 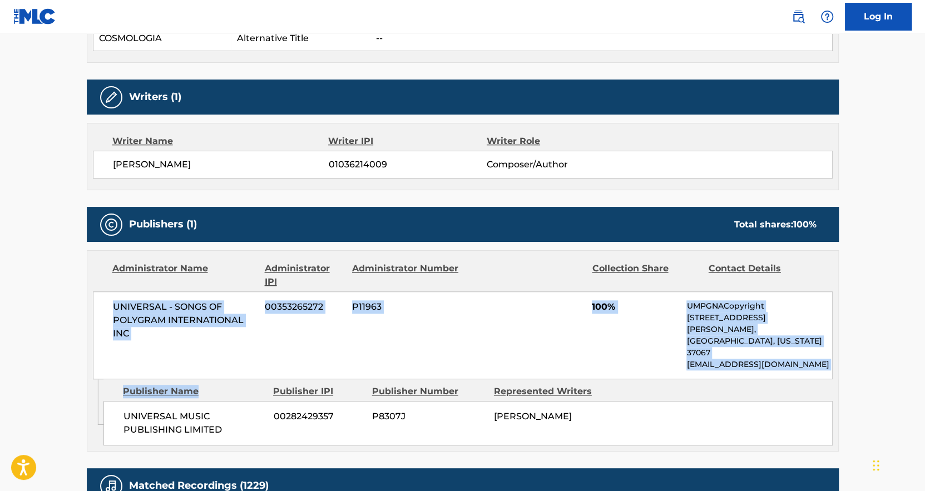 I want to click on span: 100 %, so click(x=805, y=224).